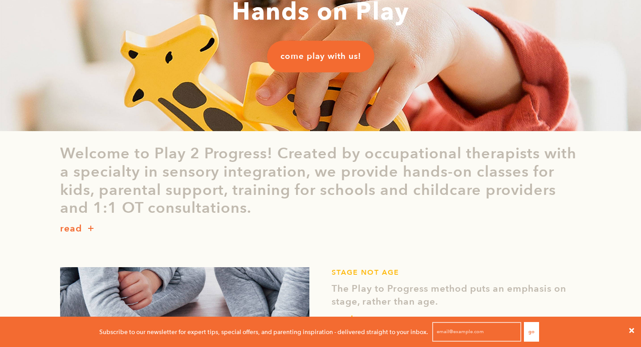  What do you see at coordinates (264, 331) in the screenshot?
I see `p: Subscribe to our newsletter for expert tips, special offers, and parenting inspiration - delivere...` at bounding box center [264, 331].